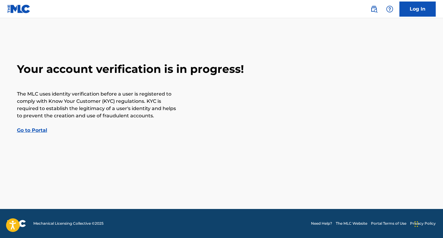 This screenshot has width=443, height=238. Describe the element at coordinates (222, 69) in the screenshot. I see `h2: Your account verification is in progress!` at that location.